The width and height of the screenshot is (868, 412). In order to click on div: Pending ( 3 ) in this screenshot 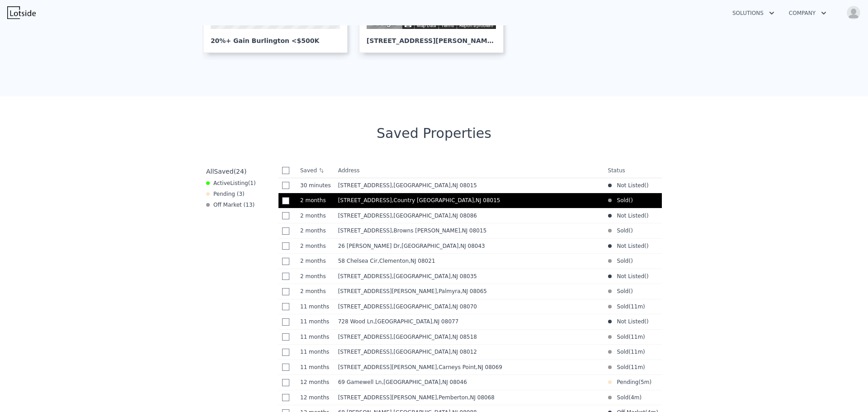, I will do `click(225, 194)`.